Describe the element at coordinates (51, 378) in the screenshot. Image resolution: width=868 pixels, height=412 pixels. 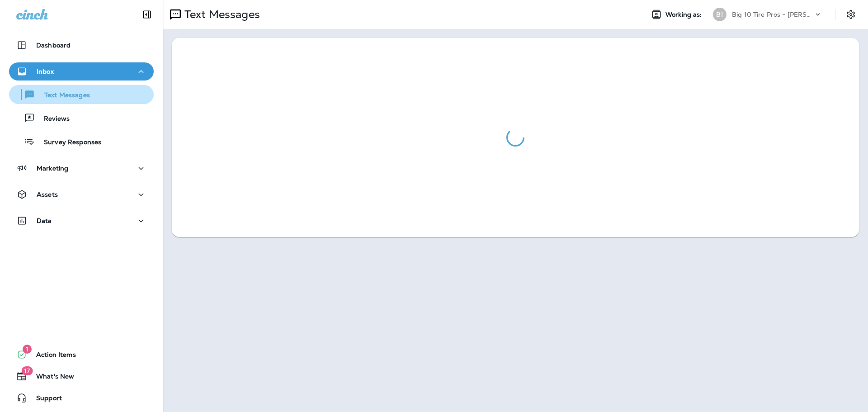
I see `span: What's New` at that location.